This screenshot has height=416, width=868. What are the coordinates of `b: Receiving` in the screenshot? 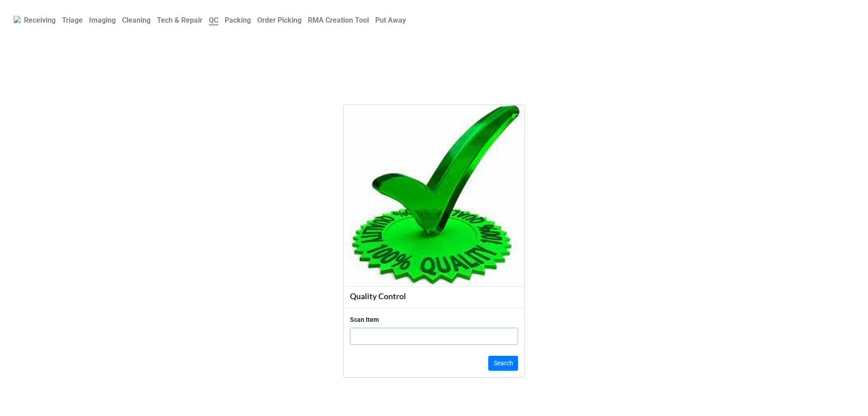 It's located at (40, 20).